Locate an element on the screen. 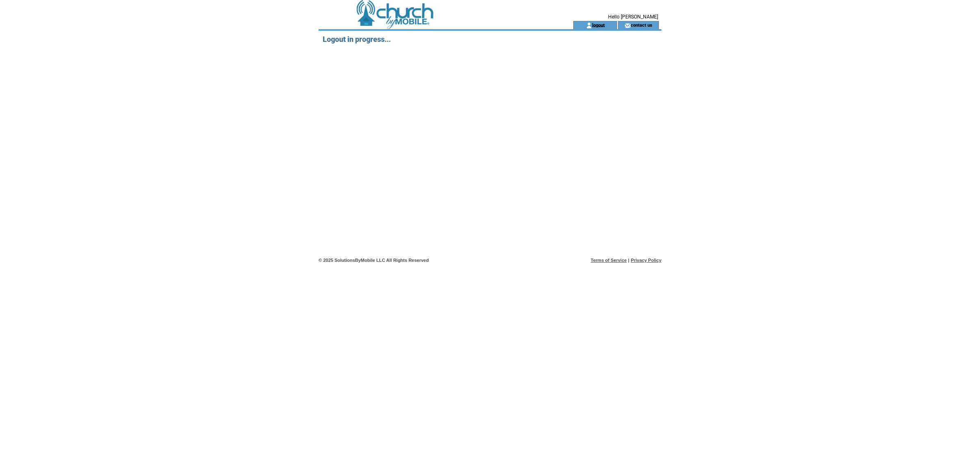  span: Logout in progress... is located at coordinates (357, 39).